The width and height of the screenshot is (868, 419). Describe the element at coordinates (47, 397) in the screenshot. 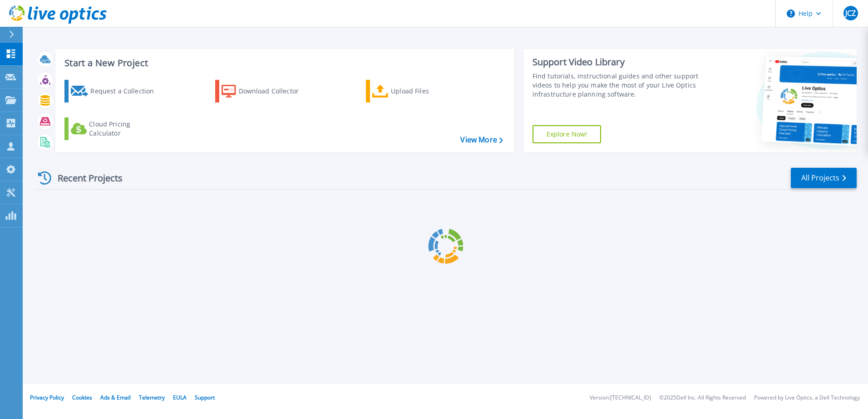

I see `a: Privacy Policy` at that location.